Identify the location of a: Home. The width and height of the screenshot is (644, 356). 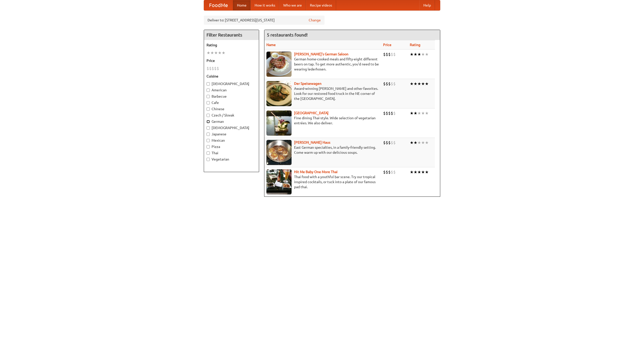
(242, 5).